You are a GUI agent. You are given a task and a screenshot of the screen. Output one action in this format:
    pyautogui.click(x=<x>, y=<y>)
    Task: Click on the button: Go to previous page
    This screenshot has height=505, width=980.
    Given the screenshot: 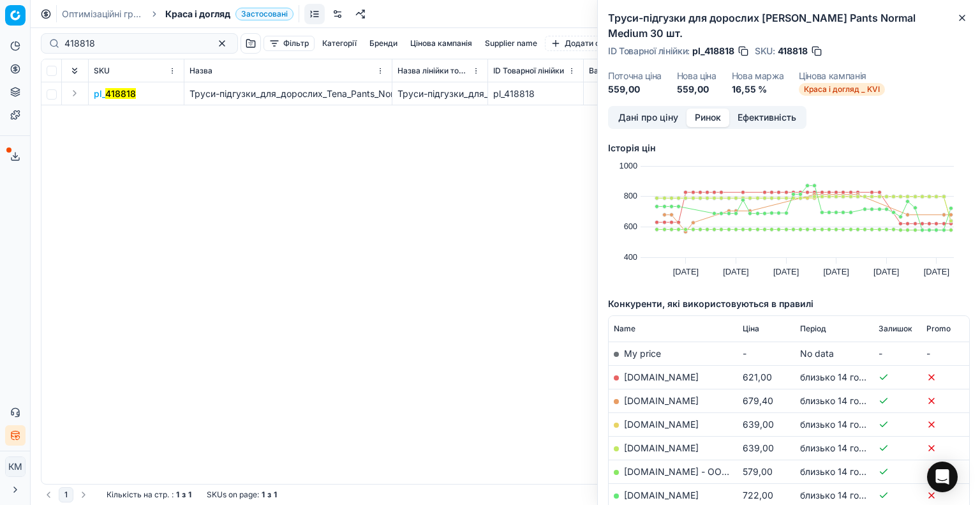 What is the action you would take?
    pyautogui.click(x=48, y=495)
    